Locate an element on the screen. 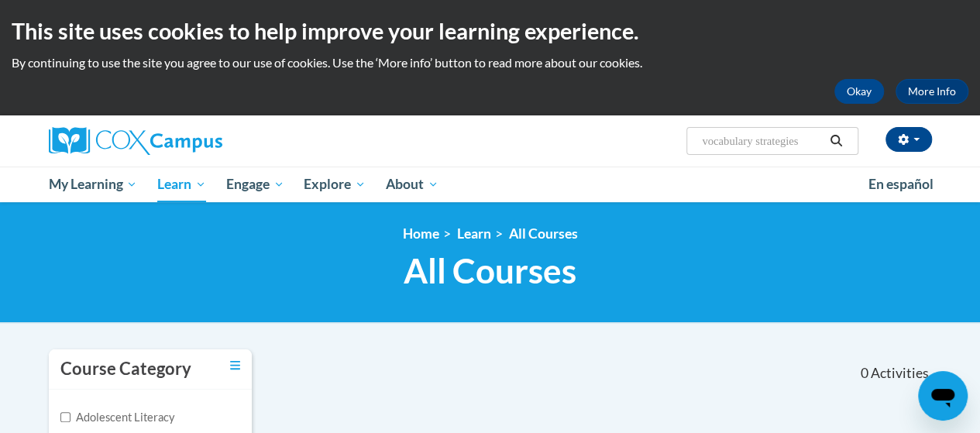 Image resolution: width=980 pixels, height=433 pixels. span: My Learning is located at coordinates (92, 185).